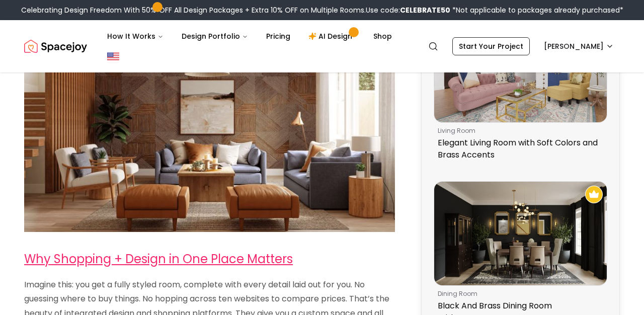 The width and height of the screenshot is (644, 315). I want to click on img: Recommended Spacejoy Design - Black And Brass Dining Room With Storage, so click(593, 194).